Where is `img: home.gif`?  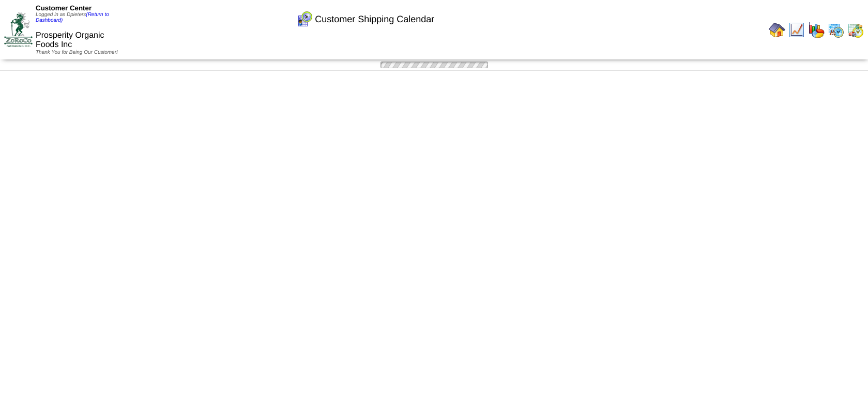 img: home.gif is located at coordinates (777, 30).